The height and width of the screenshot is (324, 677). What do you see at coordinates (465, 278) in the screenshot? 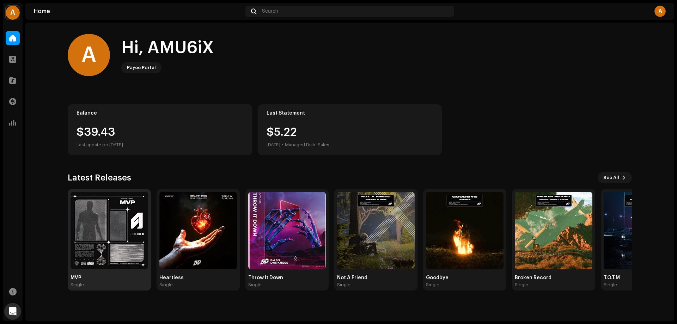
I see `div: Goodbye` at bounding box center [465, 278].